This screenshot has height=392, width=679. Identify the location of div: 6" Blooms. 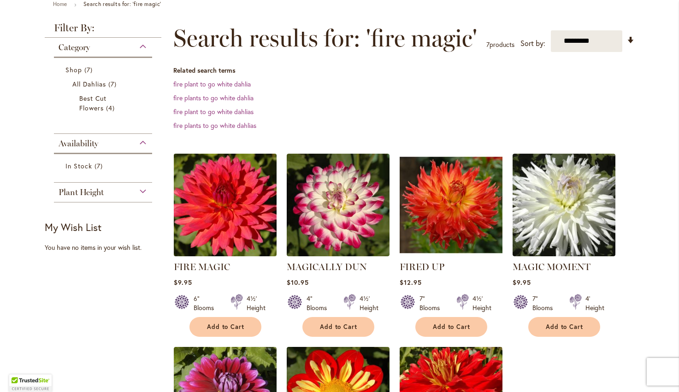
(206, 304).